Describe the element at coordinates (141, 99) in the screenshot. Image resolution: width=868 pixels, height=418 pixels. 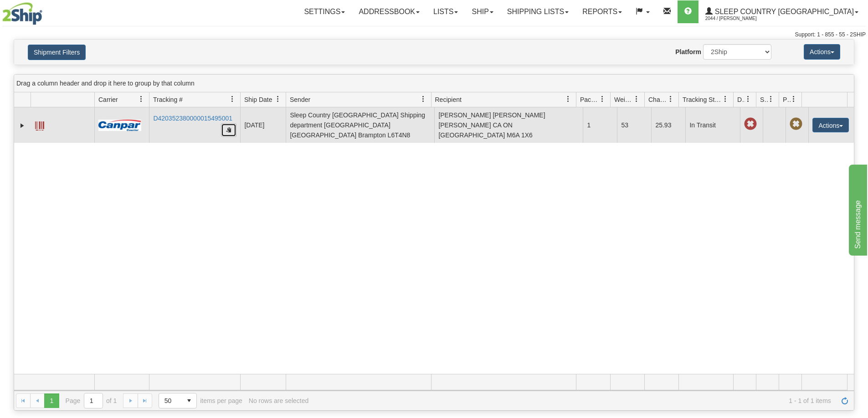
I see `a: Carrier filter column settings` at that location.